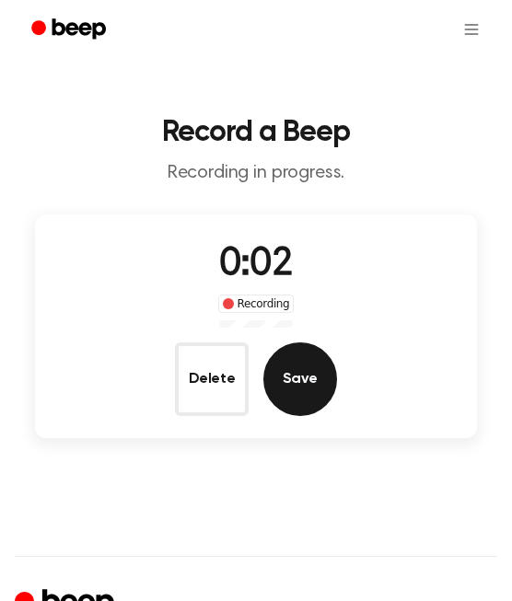  Describe the element at coordinates (256, 133) in the screenshot. I see `h1: Record a Beep` at that location.